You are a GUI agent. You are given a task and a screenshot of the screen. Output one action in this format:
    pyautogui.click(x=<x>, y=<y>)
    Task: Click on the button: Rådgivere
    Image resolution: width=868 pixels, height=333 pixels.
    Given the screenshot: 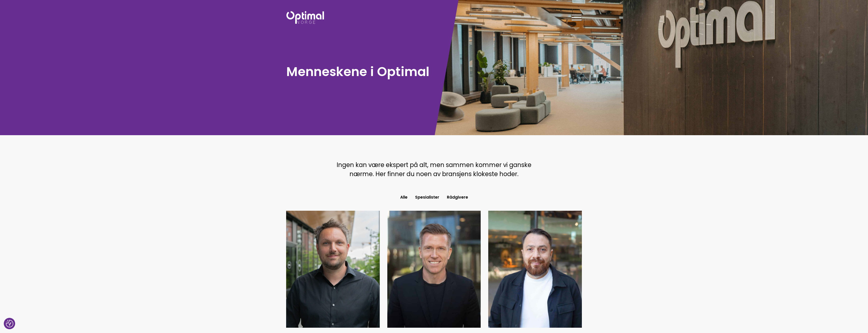 What is the action you would take?
    pyautogui.click(x=457, y=197)
    